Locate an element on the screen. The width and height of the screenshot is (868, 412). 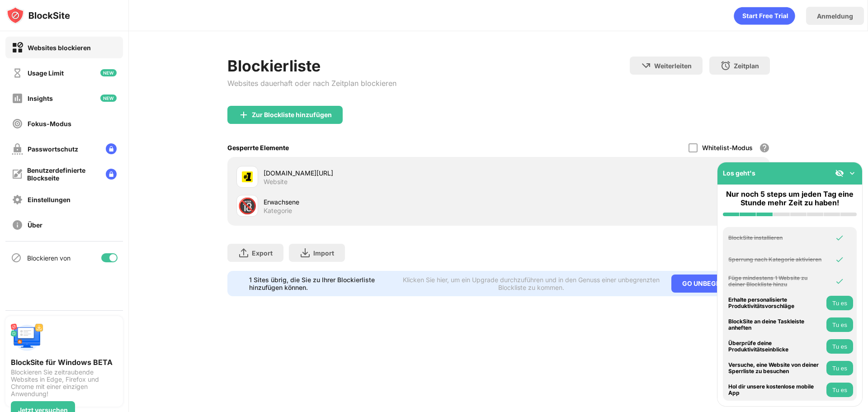
div: Blockierliste is located at coordinates (312, 65).